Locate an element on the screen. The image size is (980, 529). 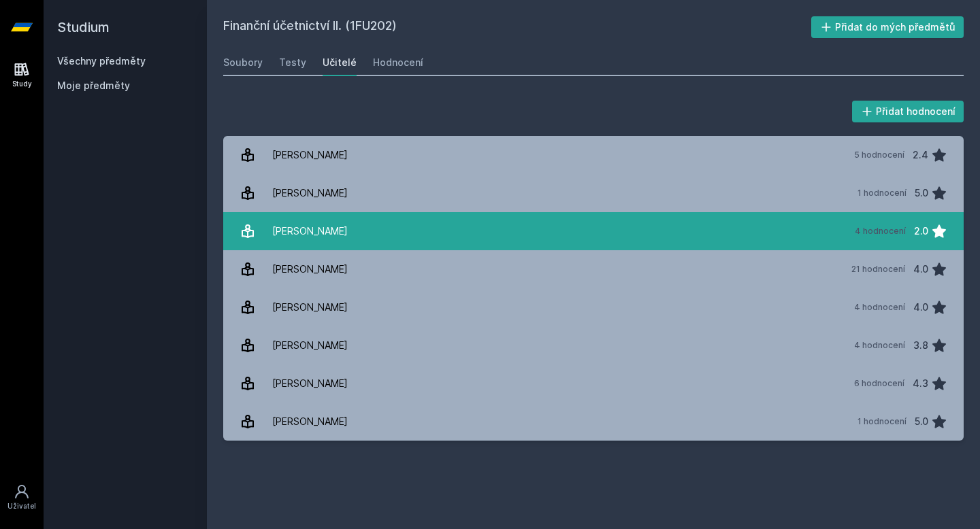
div: Učitelé is located at coordinates (339, 62).